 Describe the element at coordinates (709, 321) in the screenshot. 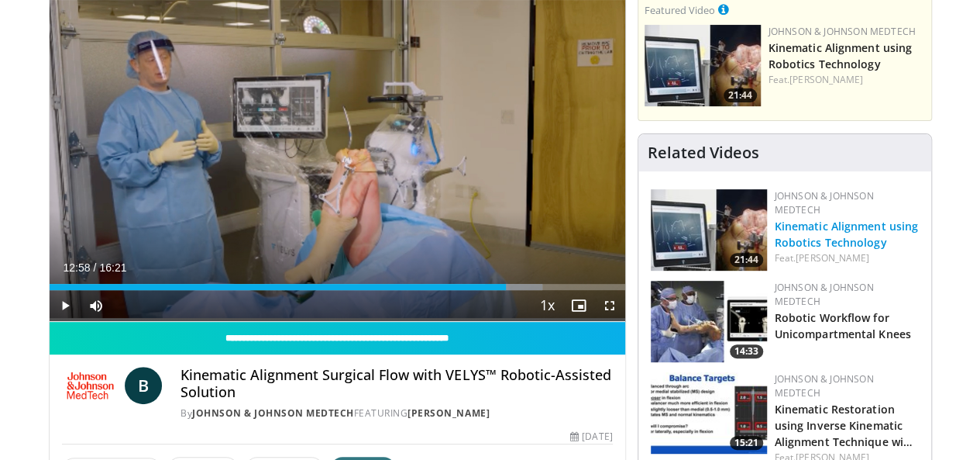

I see `a: 14:33` at that location.